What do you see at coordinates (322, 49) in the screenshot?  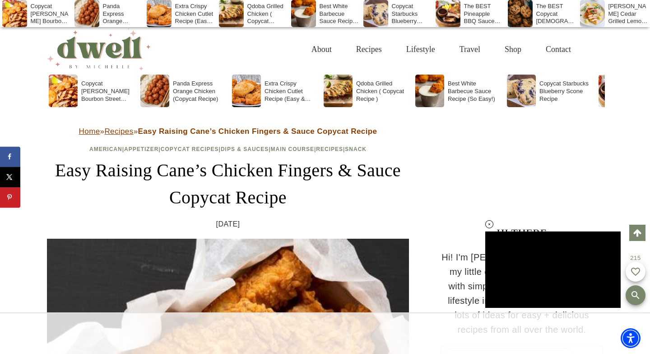 I see `a: About` at bounding box center [322, 49].